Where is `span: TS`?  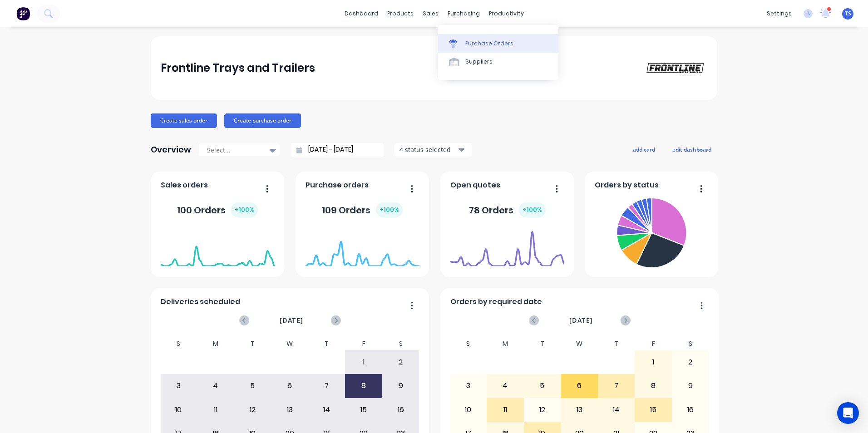
span: TS is located at coordinates (848, 14).